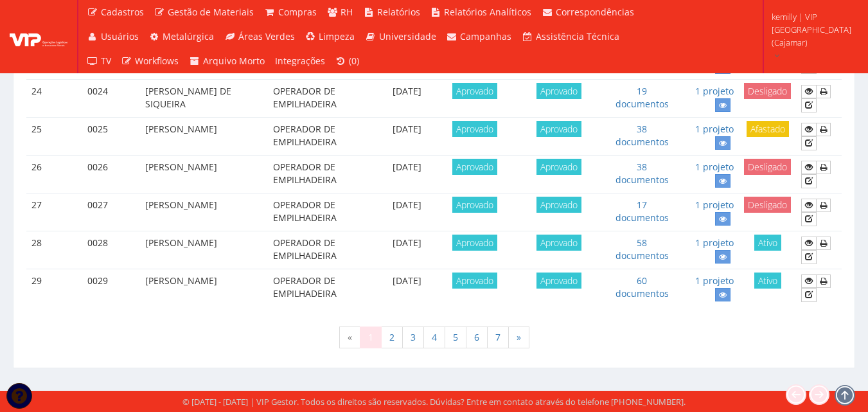 The image size is (868, 412). Describe the element at coordinates (479, 37) in the screenshot. I see `a: Campanhas` at that location.